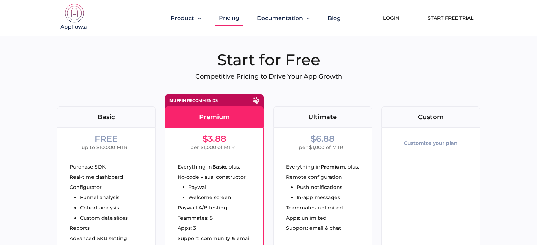 Image resolution: width=537 pixels, height=245 pixels. Describe the element at coordinates (217, 187) in the screenshot. I see `li: Paywall` at that location.